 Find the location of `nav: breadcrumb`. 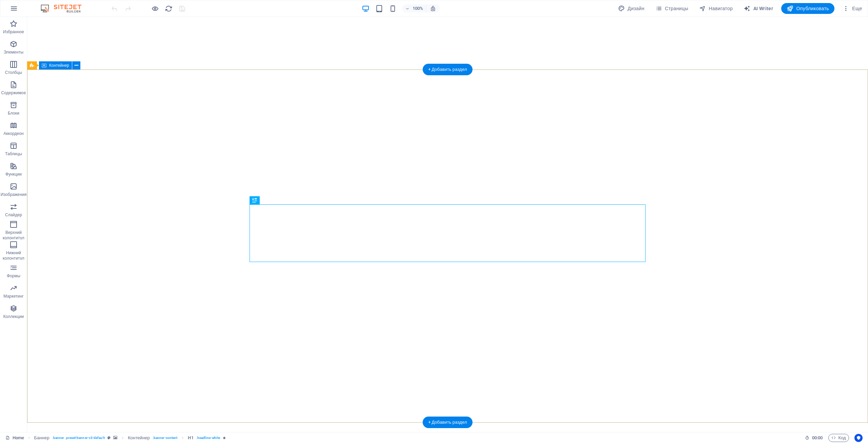

nav: breadcrumb is located at coordinates (130, 438).